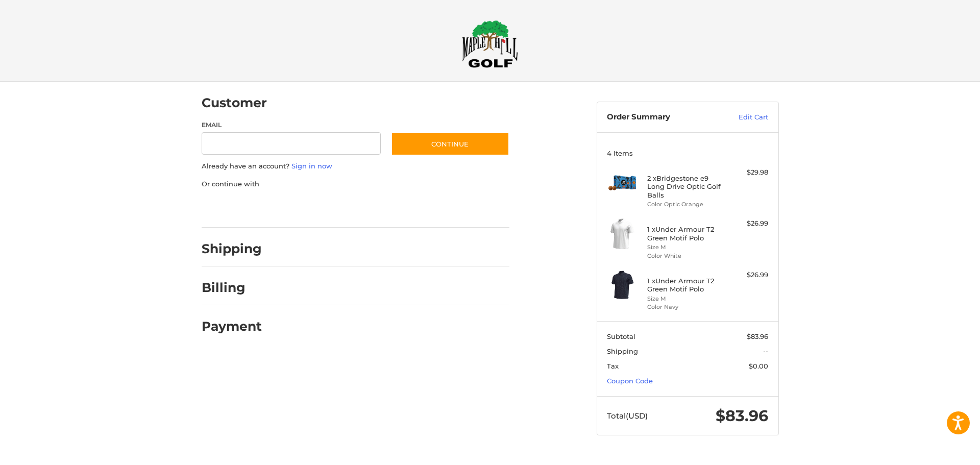 This screenshot has width=980, height=465. What do you see at coordinates (612, 365) in the screenshot?
I see `span: Tax` at bounding box center [612, 365].